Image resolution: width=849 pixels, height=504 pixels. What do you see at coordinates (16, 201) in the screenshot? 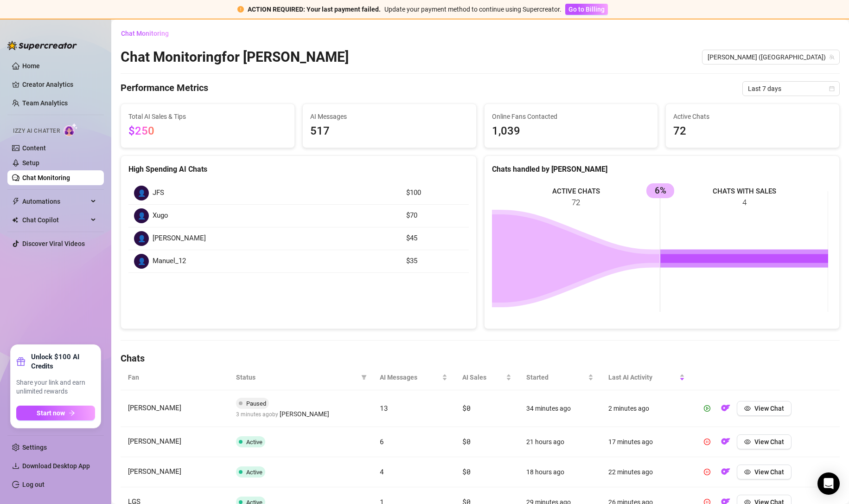
I see `span: thunderbolt` at bounding box center [16, 201].